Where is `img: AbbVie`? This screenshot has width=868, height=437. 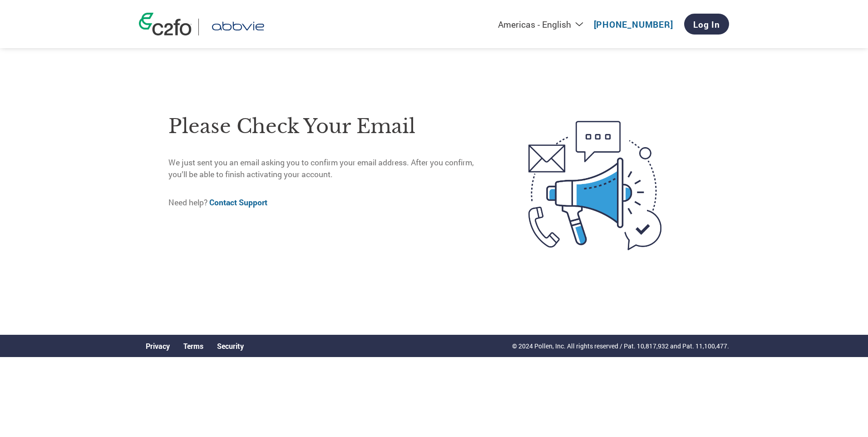
img: AbbVie is located at coordinates (238, 27).